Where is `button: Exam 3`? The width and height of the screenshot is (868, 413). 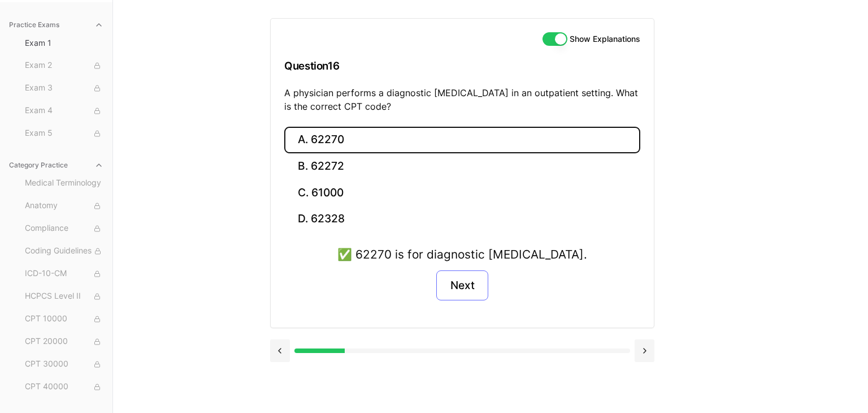 button: Exam 3 is located at coordinates (64, 88).